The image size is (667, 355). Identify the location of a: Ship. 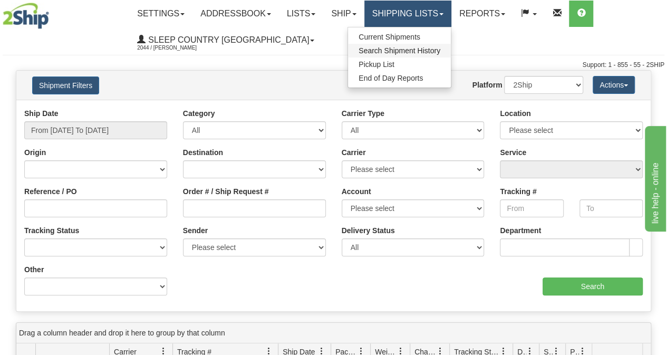
(343, 14).